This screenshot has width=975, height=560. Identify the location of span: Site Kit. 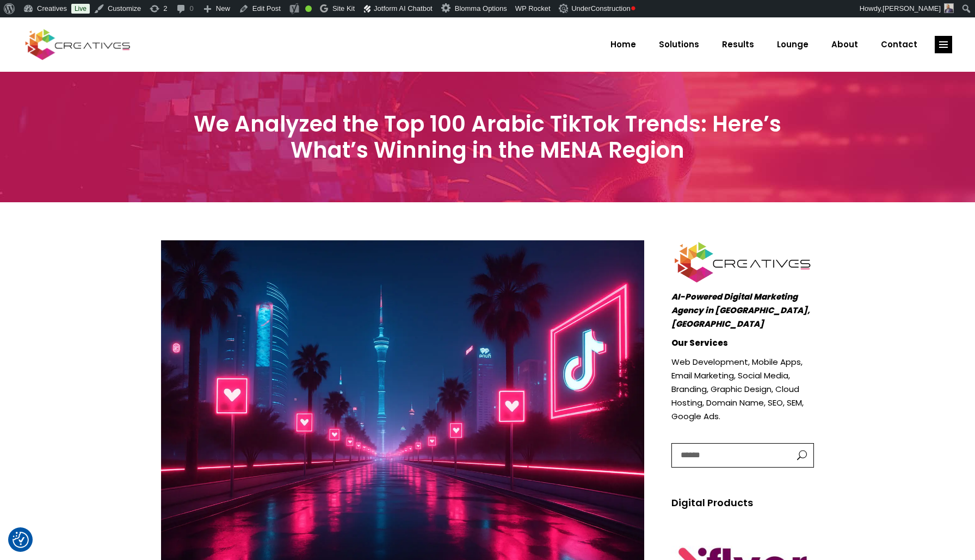
(343, 8).